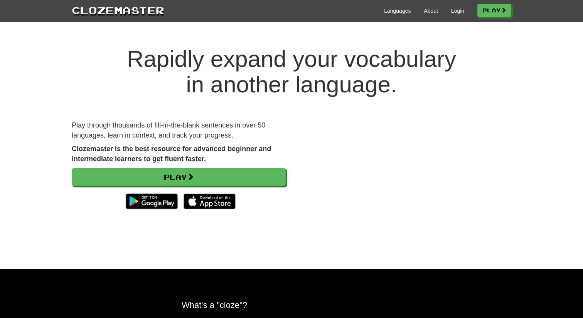  What do you see at coordinates (179, 130) in the screenshot?
I see `p: Play through thousands of fill-in-the-blank sentences in over 50 languages, learn in context, and...` at bounding box center [179, 130].